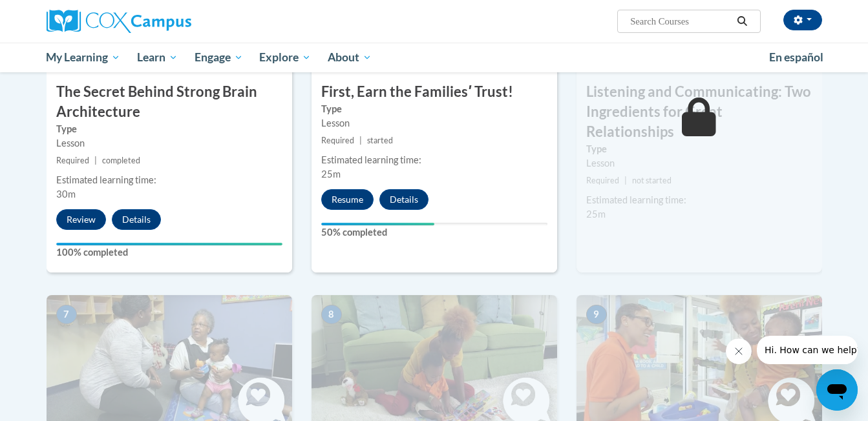 The image size is (868, 421). What do you see at coordinates (803, 20) in the screenshot?
I see `button: Account Settings` at bounding box center [803, 20].